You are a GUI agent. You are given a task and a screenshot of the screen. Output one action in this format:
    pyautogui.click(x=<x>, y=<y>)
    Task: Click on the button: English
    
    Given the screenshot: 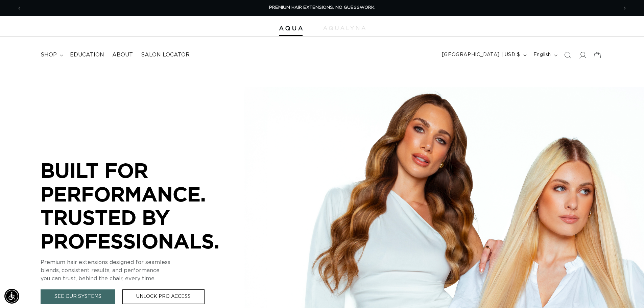 What is the action you would take?
    pyautogui.click(x=545, y=55)
    